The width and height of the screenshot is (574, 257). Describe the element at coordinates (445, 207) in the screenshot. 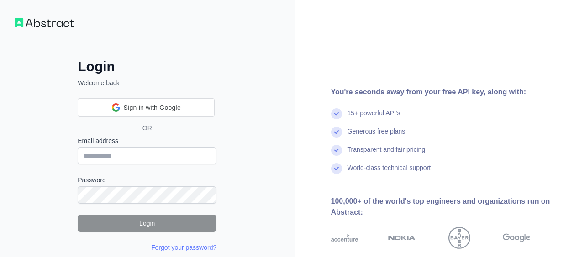

I see `div: 100,000+ of the world's top engineers and organizations run on Abstract:` at that location.